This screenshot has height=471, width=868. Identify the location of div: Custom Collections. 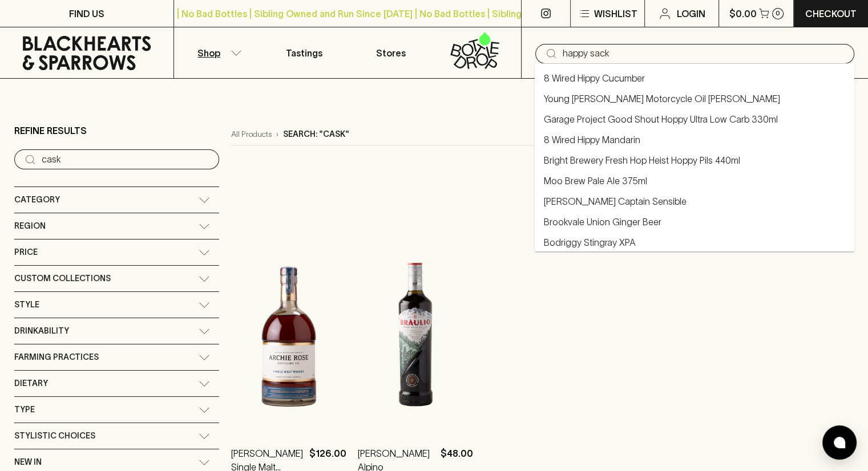
(117, 278).